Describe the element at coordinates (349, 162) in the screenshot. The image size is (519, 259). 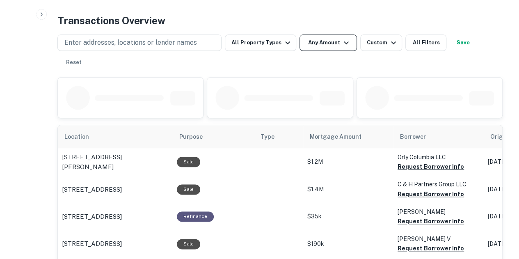
I see `p: $1.2M` at that location.